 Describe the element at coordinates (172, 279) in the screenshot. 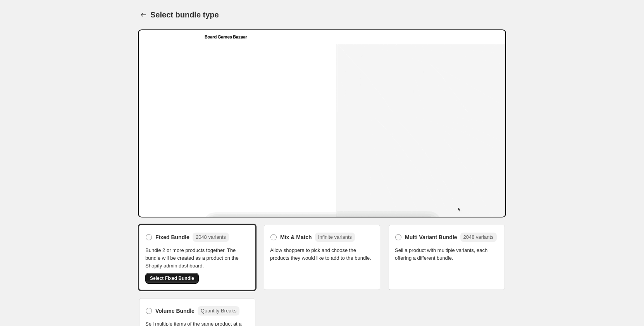

I see `button: Select Fixed Bundle` at that location.